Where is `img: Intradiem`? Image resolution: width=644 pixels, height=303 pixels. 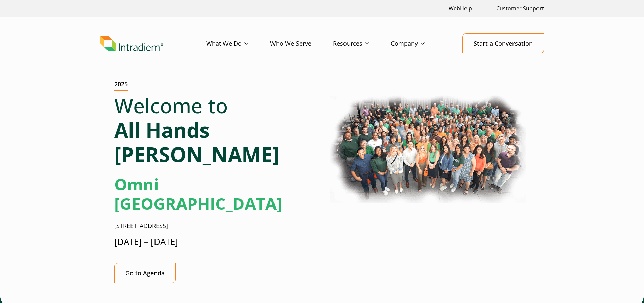 img: Intradiem is located at coordinates (132, 44).